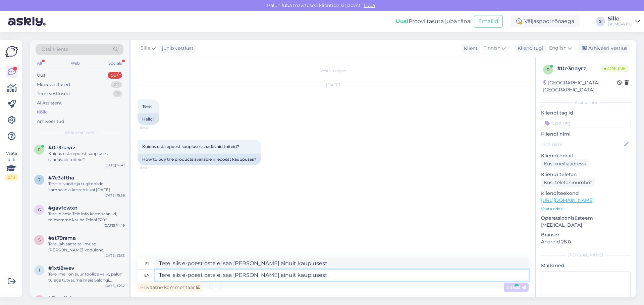 The image size is (644, 305). What do you see at coordinates (492, 48) in the screenshot?
I see `span: Finnish` at bounding box center [492, 48].